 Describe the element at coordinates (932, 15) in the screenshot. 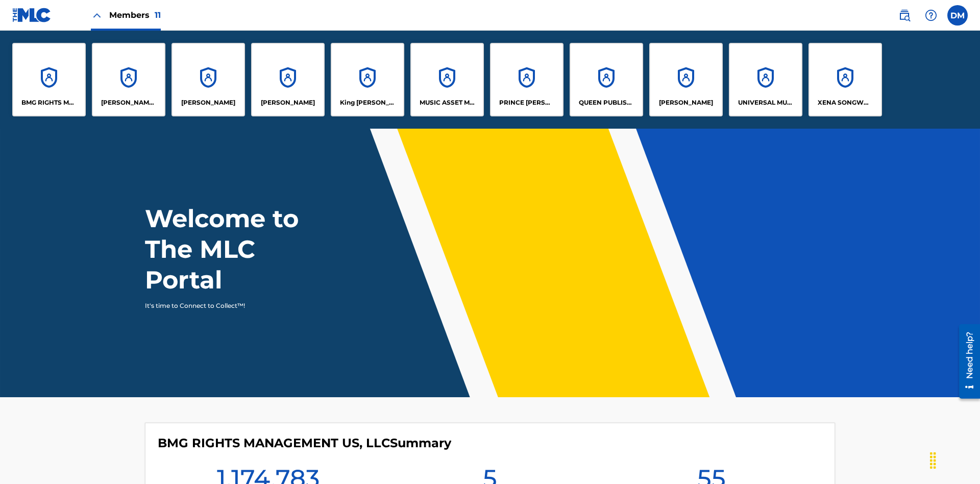

I see `img: help` at that location.